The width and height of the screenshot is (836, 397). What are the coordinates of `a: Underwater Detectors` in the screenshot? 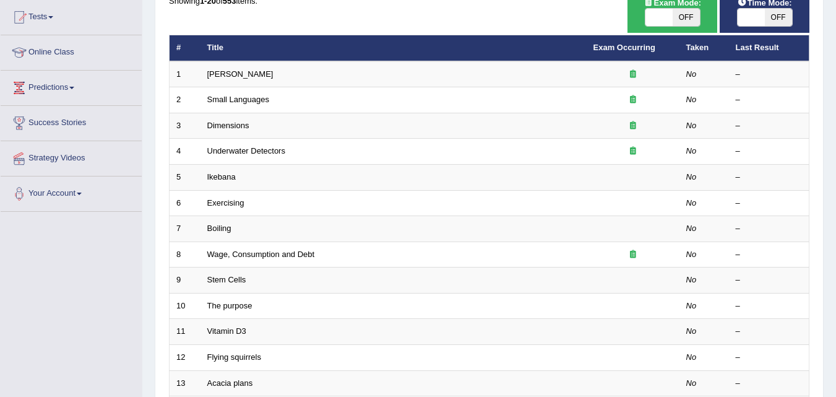 It's located at (246, 150).